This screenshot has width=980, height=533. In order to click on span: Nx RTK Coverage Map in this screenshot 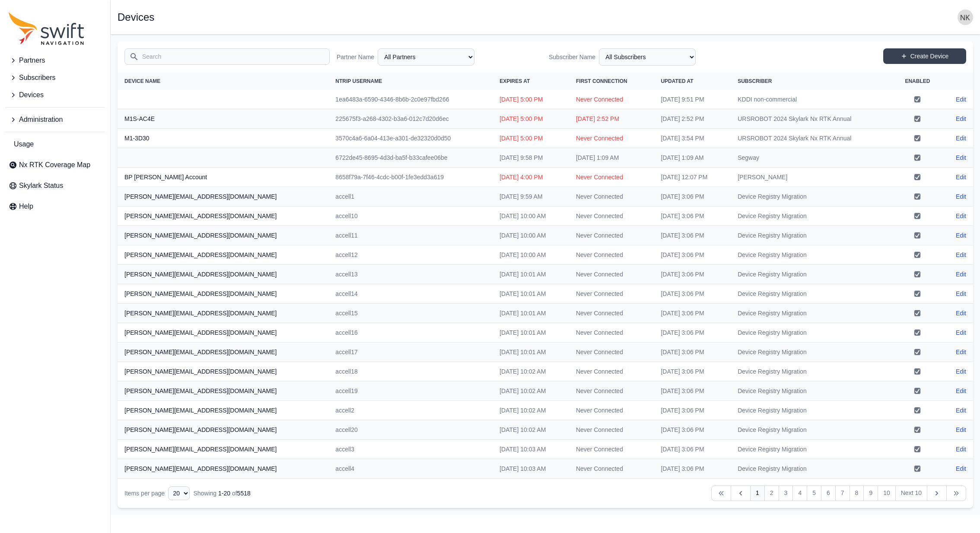, I will do `click(55, 165)`.